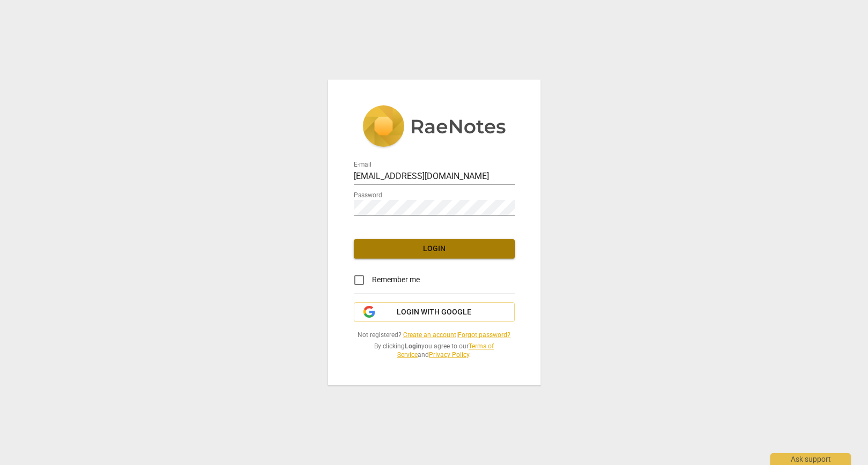  I want to click on a: Create an account, so click(430, 334).